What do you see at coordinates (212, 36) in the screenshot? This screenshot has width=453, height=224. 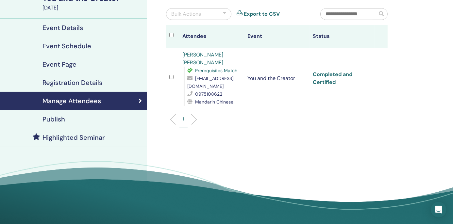 I see `th: Attendee` at bounding box center [212, 36].